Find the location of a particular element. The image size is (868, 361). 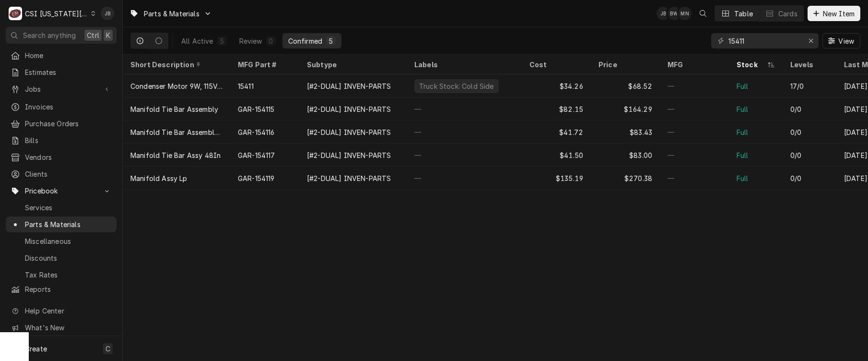

div: Price is located at coordinates (625, 64).